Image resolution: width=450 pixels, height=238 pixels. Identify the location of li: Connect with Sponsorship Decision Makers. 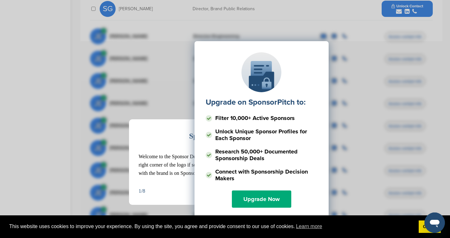
(262, 176).